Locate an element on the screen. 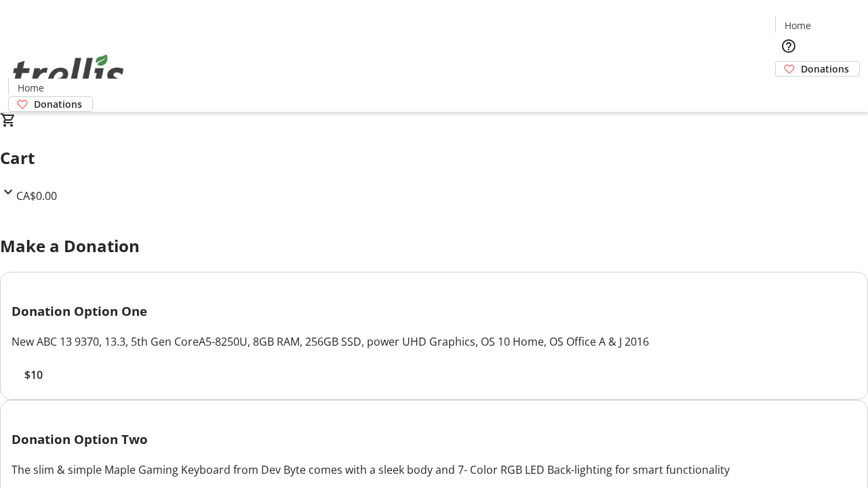 The width and height of the screenshot is (868, 488). span: $10 is located at coordinates (33, 375).